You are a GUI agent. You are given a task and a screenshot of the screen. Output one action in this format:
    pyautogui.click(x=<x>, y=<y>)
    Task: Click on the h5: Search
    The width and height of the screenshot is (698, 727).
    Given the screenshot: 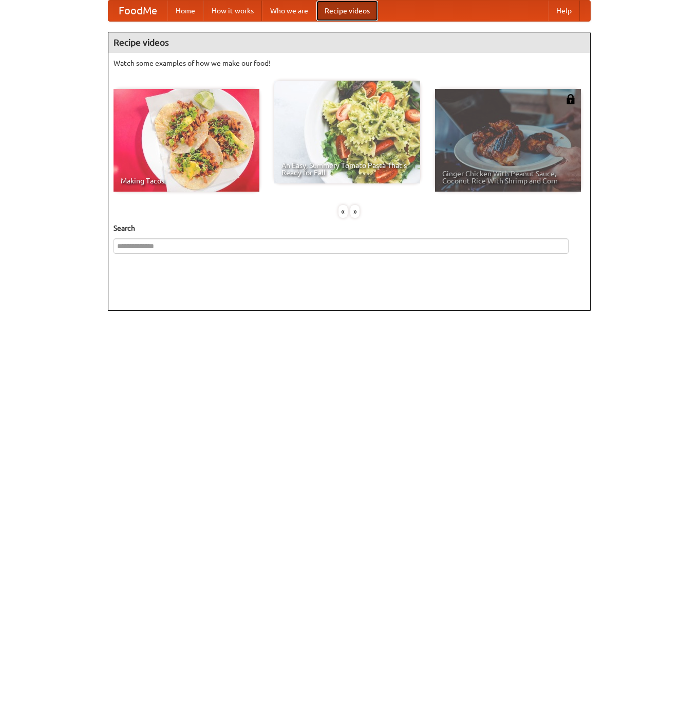 What is the action you would take?
    pyautogui.click(x=349, y=228)
    